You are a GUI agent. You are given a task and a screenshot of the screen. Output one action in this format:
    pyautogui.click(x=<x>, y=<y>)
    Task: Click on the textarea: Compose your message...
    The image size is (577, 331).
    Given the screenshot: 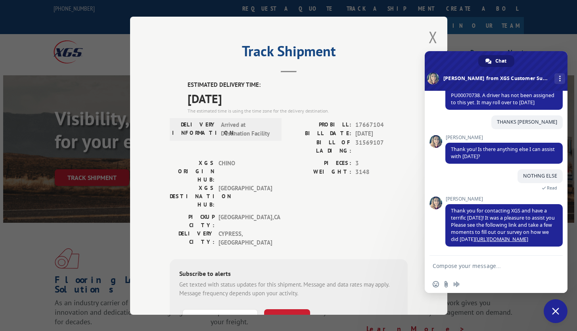 What is the action you would take?
    pyautogui.click(x=488, y=266)
    